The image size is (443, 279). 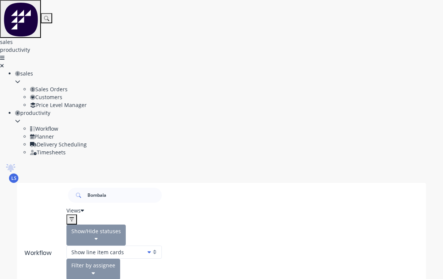 What do you see at coordinates (237, 152) in the screenshot?
I see `div: Timesheets` at bounding box center [237, 152].